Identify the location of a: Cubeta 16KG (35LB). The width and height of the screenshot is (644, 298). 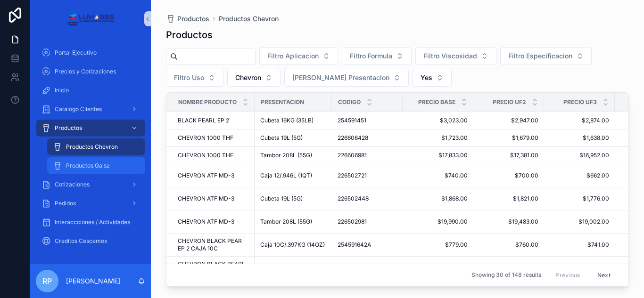
(293, 121).